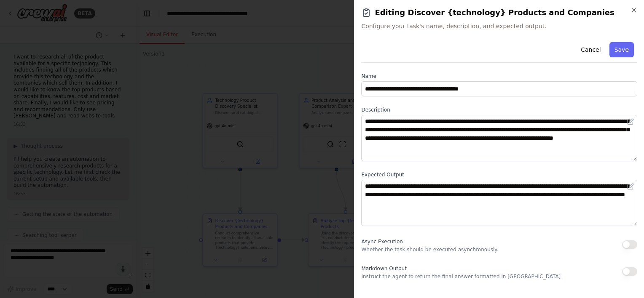 The image size is (644, 298). I want to click on span: Async Execution, so click(382, 242).